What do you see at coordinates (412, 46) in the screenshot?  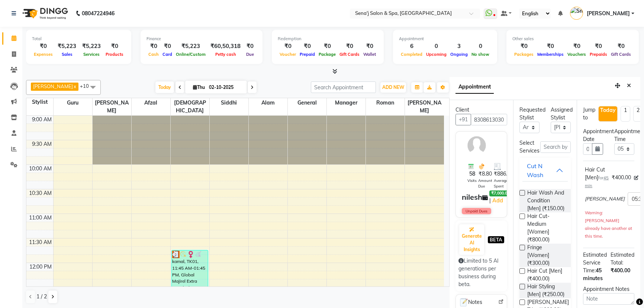 I see `div: 6` at bounding box center [412, 46].